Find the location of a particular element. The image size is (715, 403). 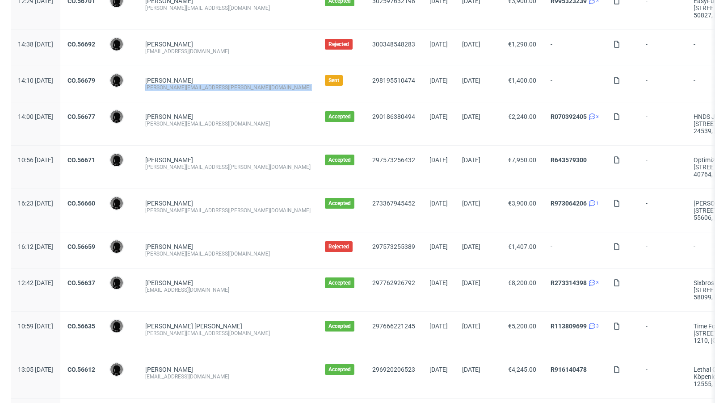

a: 297762926792 is located at coordinates (394, 283).